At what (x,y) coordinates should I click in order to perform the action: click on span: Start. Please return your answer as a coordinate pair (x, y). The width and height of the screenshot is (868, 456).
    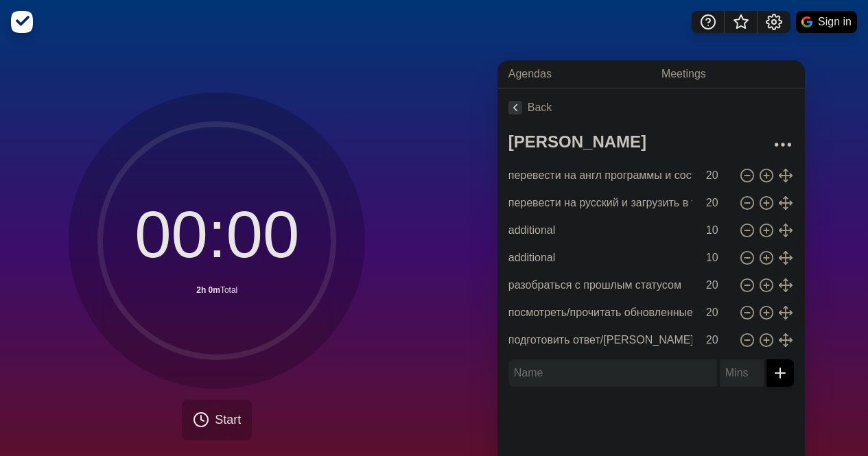
    Looking at the image, I should click on (228, 420).